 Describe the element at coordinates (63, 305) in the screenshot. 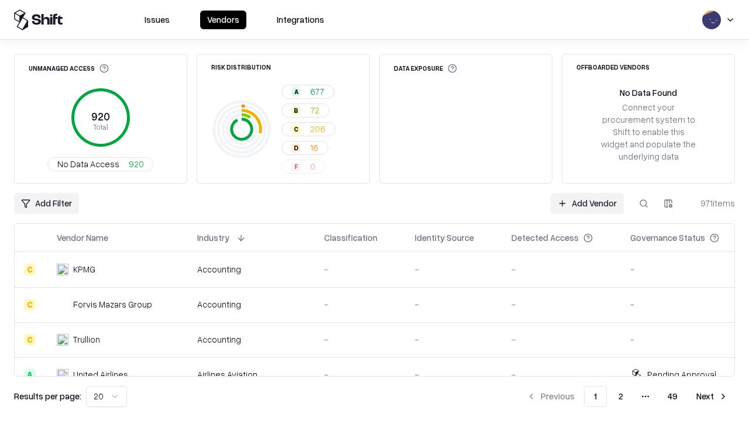

I see `img: Forvis Mazars Group` at that location.